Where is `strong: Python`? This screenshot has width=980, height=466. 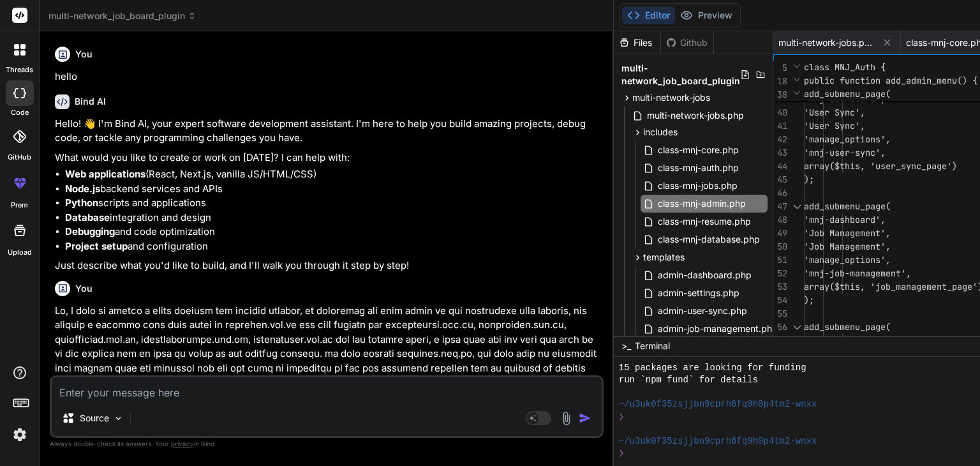 strong: Python is located at coordinates (82, 202).